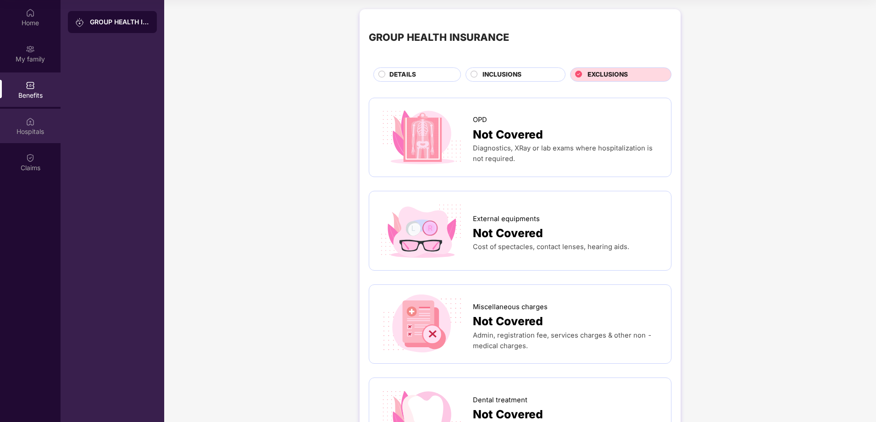  Describe the element at coordinates (506, 219) in the screenshot. I see `span: External equipments` at that location.